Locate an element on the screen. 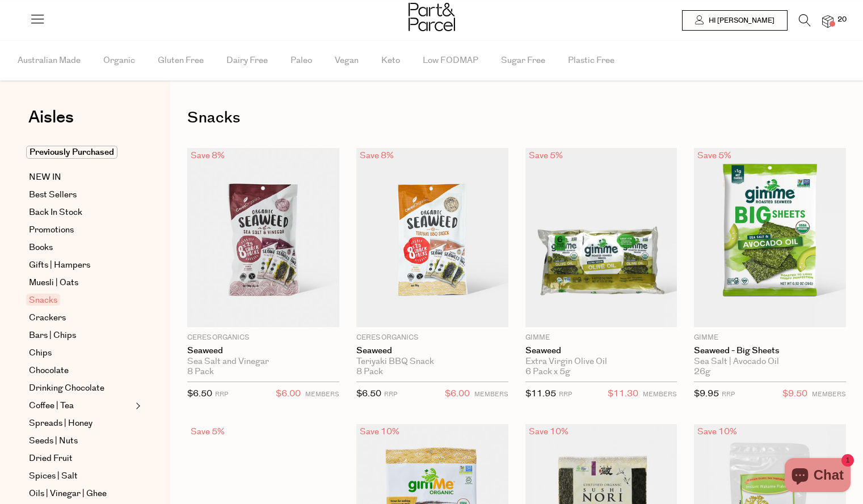 The height and width of the screenshot is (504, 863). a: Books is located at coordinates (81, 248).